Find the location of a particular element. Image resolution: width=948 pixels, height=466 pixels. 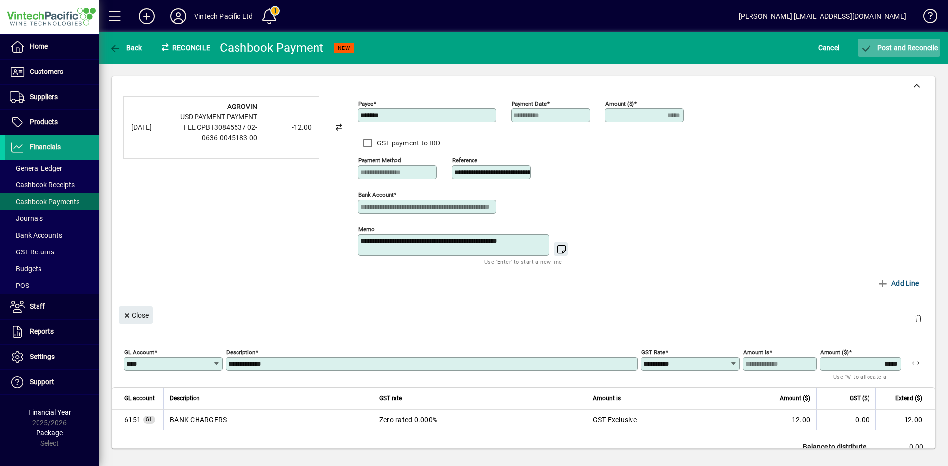

span: GST ($) is located at coordinates (859, 399).